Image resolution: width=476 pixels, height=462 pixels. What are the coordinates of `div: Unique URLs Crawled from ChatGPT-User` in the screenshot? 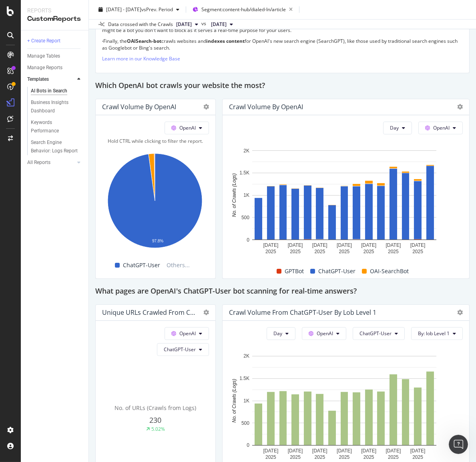 It's located at (149, 313).